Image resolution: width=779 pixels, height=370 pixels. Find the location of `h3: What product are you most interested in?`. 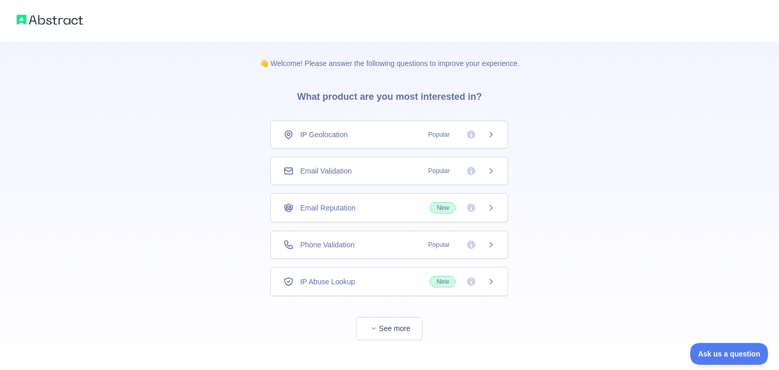

h3: What product are you most interested in? is located at coordinates (389, 95).